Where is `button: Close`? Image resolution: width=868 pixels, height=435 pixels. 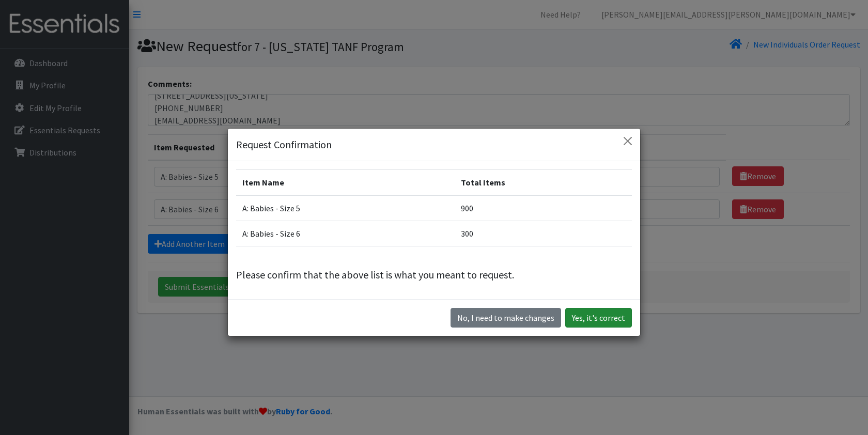 button: Close is located at coordinates (627, 141).